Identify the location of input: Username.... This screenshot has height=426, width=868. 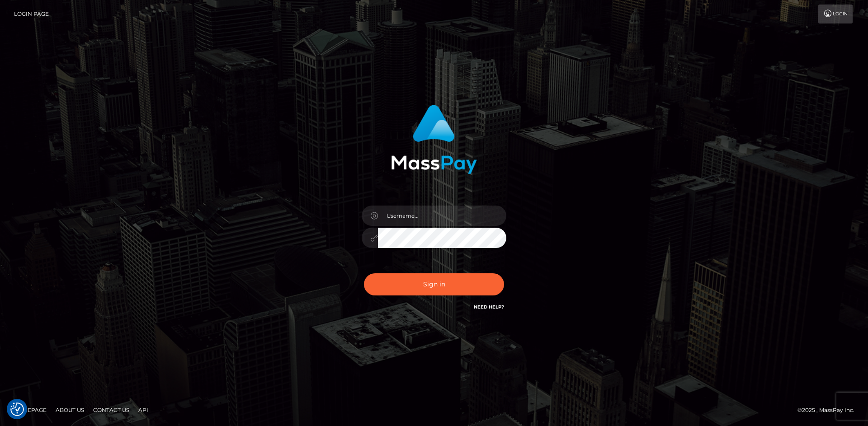
(443, 215).